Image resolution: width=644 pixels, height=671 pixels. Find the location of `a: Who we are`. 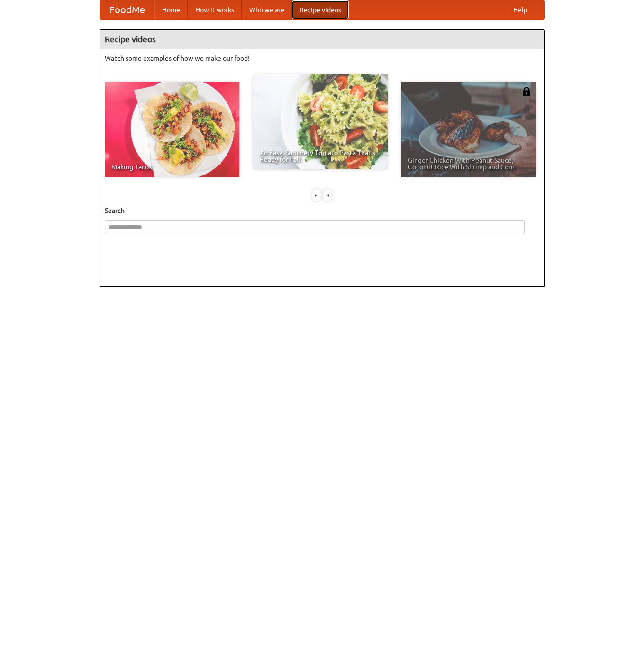

a: Who we are is located at coordinates (267, 10).